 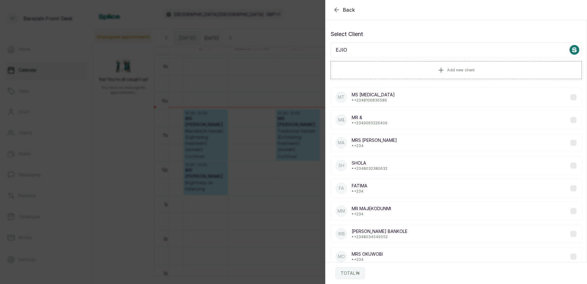 What do you see at coordinates (369, 123) in the screenshot?
I see `p: • +234 9065226409` at bounding box center [369, 123].